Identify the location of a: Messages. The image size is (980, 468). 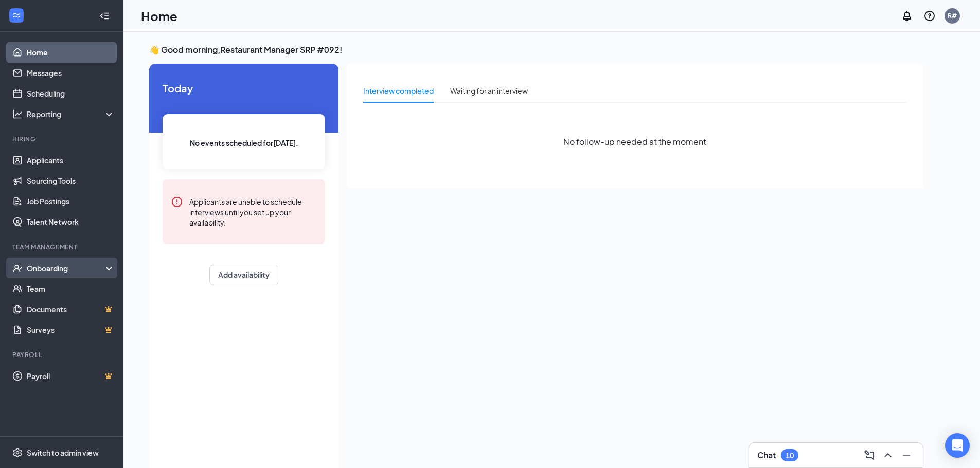
(70, 73).